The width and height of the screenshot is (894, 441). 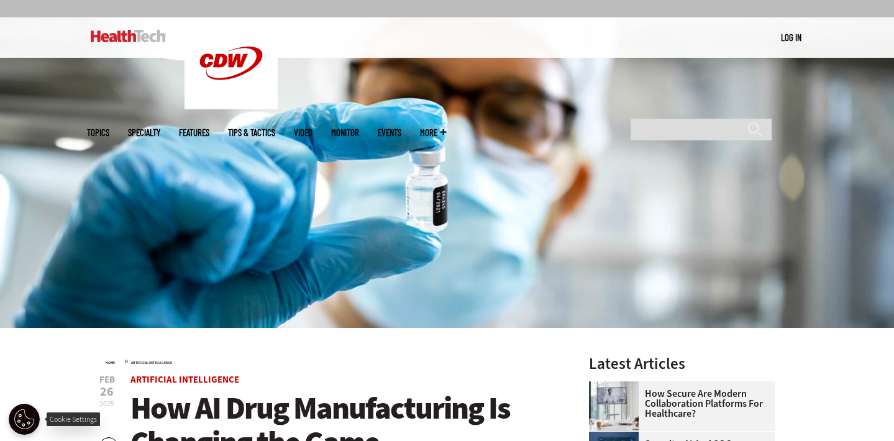 I want to click on a: Events, so click(x=390, y=132).